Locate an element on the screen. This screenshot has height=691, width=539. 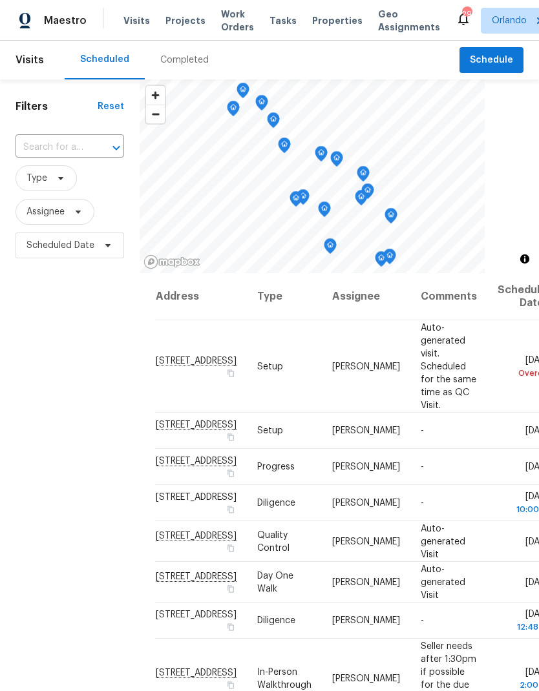
span: Schedule is located at coordinates (491, 60).